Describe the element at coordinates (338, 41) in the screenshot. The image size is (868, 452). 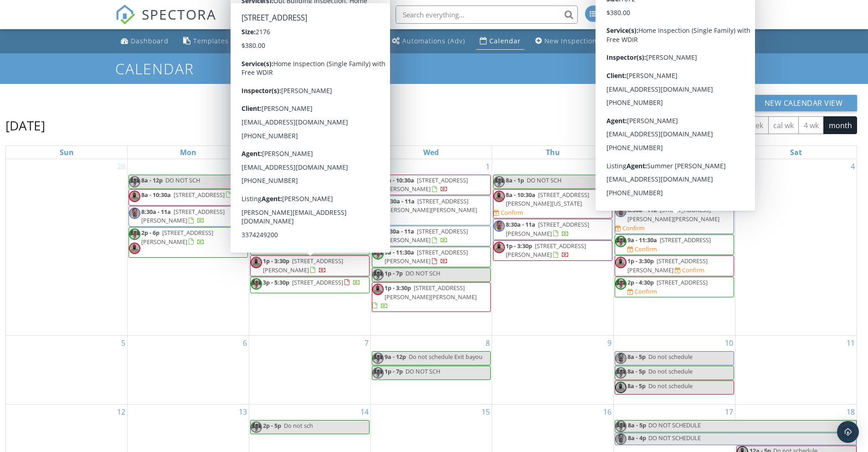
I see `a: Automations (Basic)` at that location.